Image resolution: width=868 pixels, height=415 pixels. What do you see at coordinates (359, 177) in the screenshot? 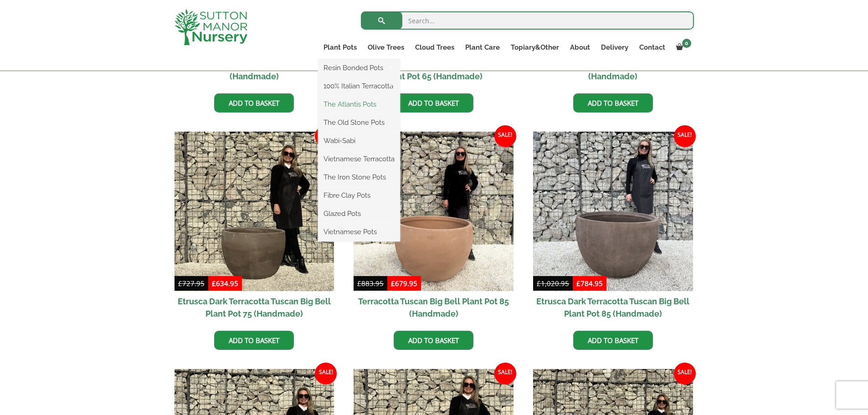
I see `a: The Iron Stone Pots` at bounding box center [359, 177].